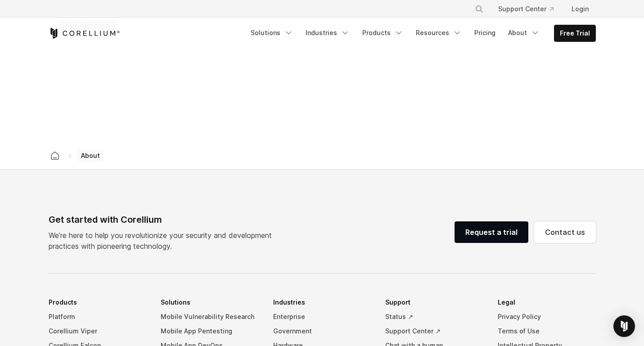  Describe the element at coordinates (164, 220) in the screenshot. I see `div: Get started with Corellium` at that location.